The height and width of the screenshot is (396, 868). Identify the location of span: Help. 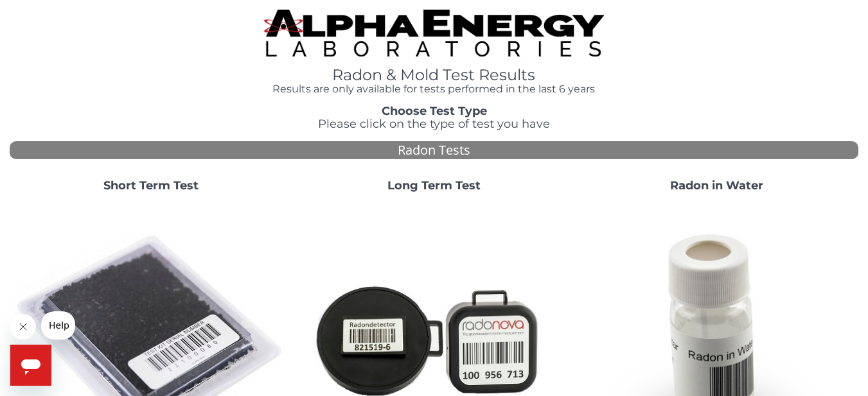
(18, 14).